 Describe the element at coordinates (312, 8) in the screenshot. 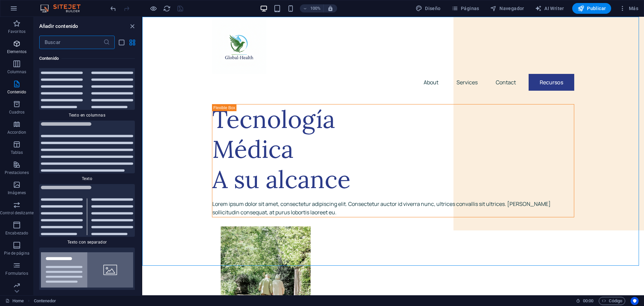

I see `button: 100%` at that location.